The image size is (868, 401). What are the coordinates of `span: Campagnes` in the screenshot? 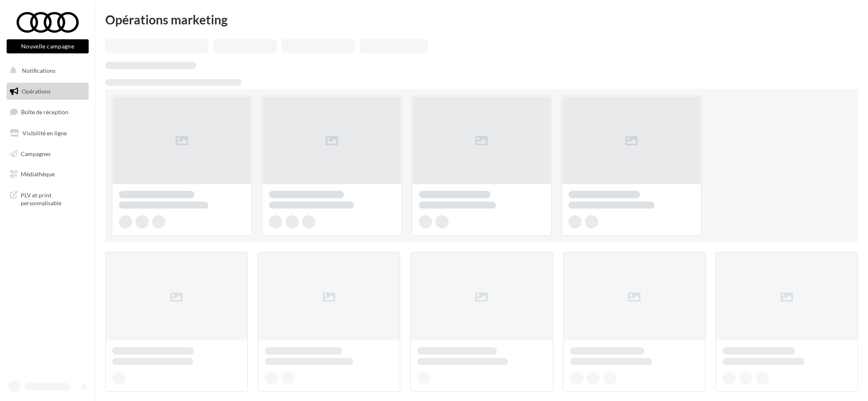 It's located at (36, 154).